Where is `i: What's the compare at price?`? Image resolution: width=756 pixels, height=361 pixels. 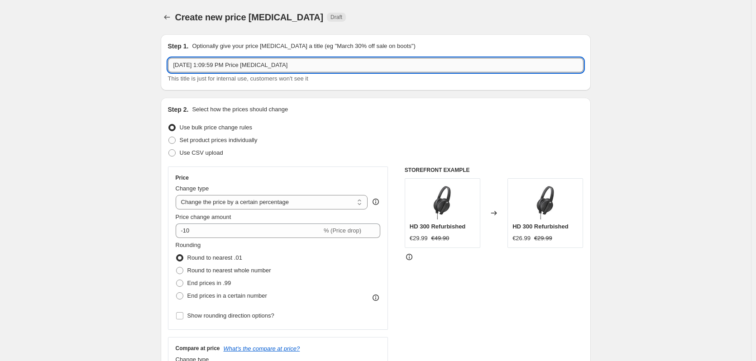
i: What's the compare at price? is located at coordinates (262, 349).